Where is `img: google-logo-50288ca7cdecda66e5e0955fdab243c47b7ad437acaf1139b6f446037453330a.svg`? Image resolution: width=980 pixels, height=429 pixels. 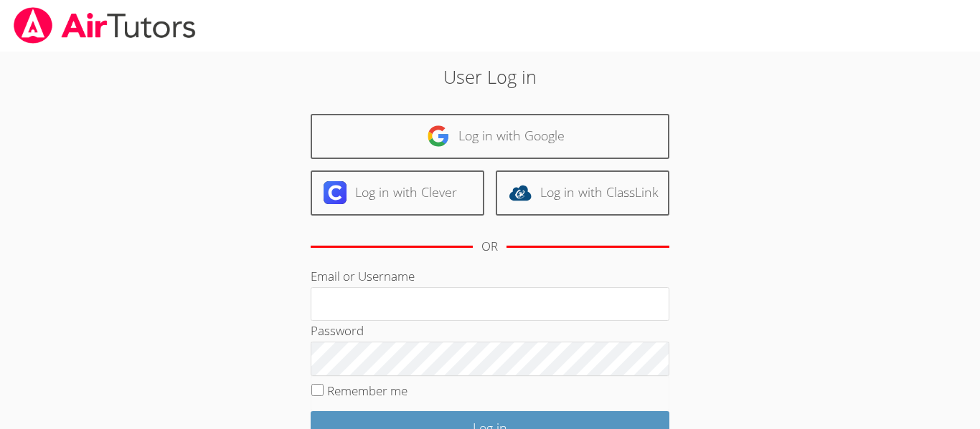 img: google-logo-50288ca7cdecda66e5e0955fdab243c47b7ad437acaf1139b6f446037453330a.svg is located at coordinates (438, 136).